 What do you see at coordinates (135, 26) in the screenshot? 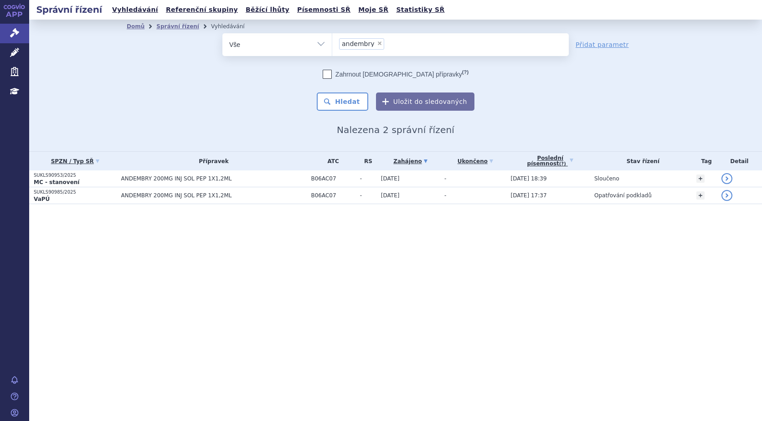
I see `a: Domů` at bounding box center [135, 26].